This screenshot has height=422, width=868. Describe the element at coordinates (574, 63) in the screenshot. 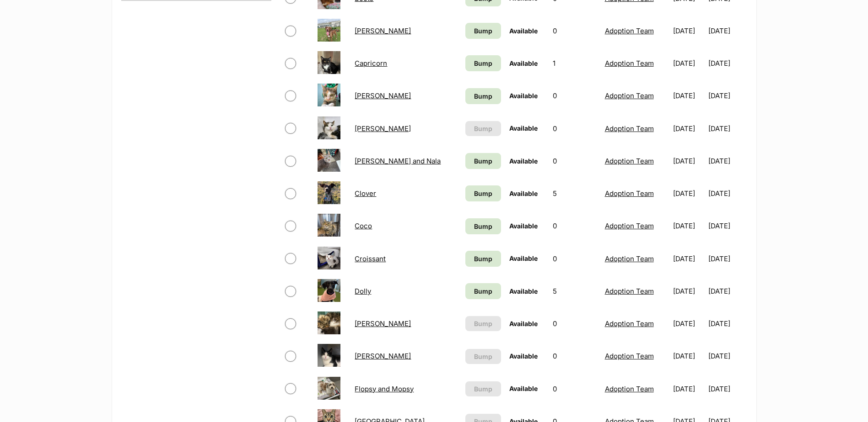

I see `td: 1` at that location.